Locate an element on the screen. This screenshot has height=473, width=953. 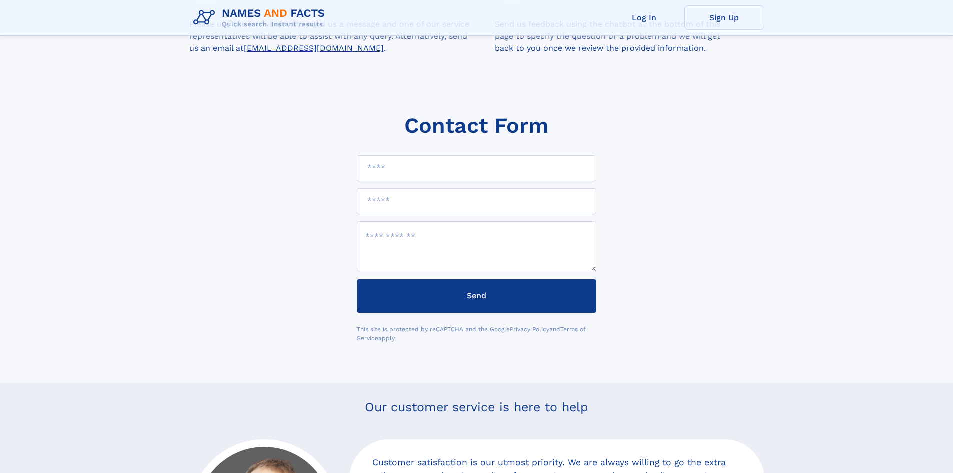
a: Privacy Policy is located at coordinates (529, 329).